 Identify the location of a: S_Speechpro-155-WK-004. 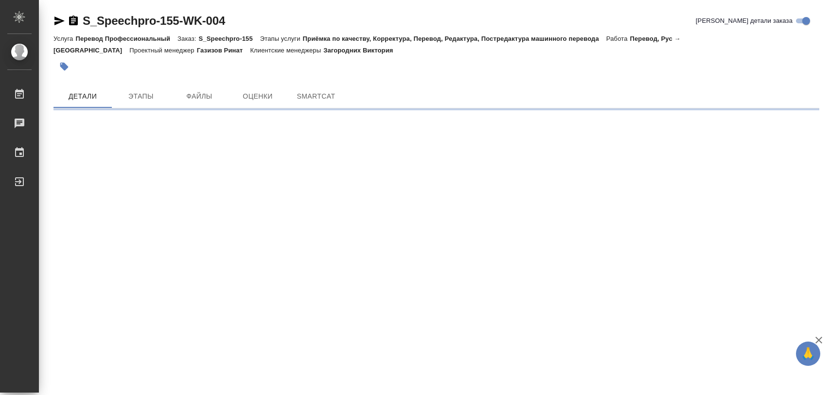
(154, 20).